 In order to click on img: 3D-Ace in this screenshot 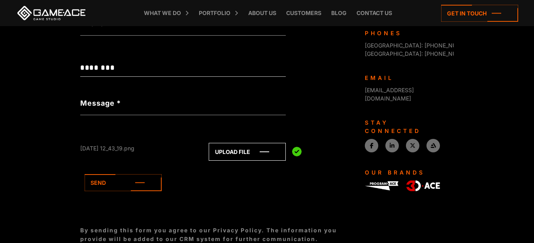, I will do `click(423, 186)`.